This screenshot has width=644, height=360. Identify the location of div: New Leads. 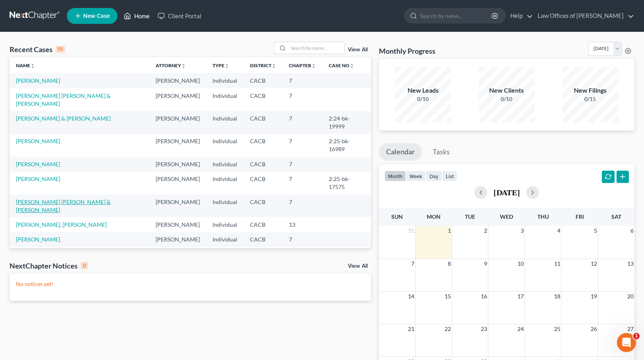
(424, 90).